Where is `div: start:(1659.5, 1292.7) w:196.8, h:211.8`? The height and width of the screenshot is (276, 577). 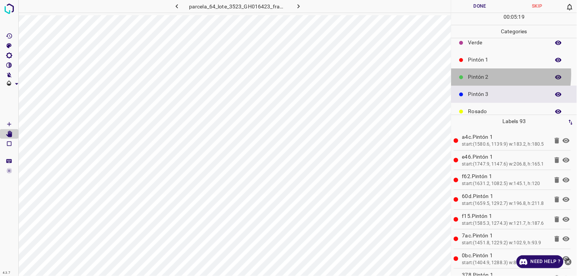 div: start:(1659.5, 1292.7) w:196.8, h:211.8 is located at coordinates (506, 204).